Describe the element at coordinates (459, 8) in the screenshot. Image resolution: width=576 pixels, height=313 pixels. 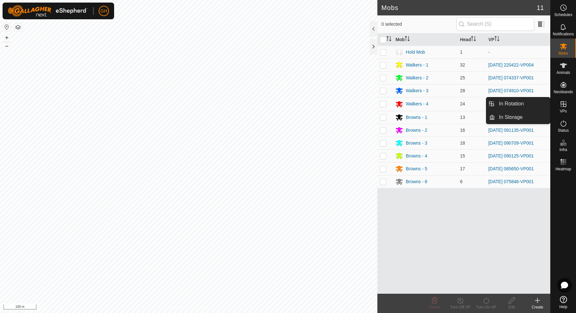
I see `h2: Mobs` at that location.